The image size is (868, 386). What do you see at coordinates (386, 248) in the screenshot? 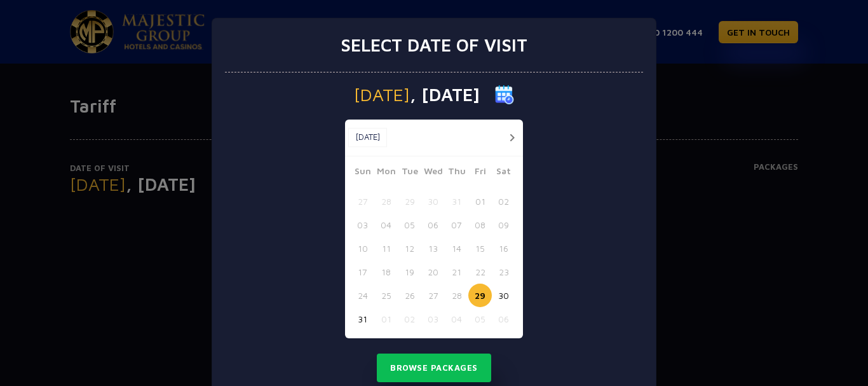
I see `button: 11` at bounding box center [386, 248].